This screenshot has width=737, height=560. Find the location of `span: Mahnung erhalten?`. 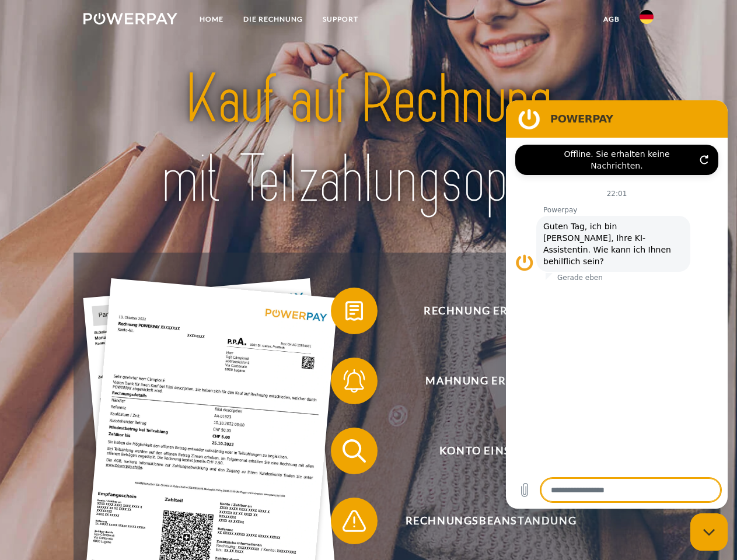

span: Mahnung erhalten? is located at coordinates (491, 381).